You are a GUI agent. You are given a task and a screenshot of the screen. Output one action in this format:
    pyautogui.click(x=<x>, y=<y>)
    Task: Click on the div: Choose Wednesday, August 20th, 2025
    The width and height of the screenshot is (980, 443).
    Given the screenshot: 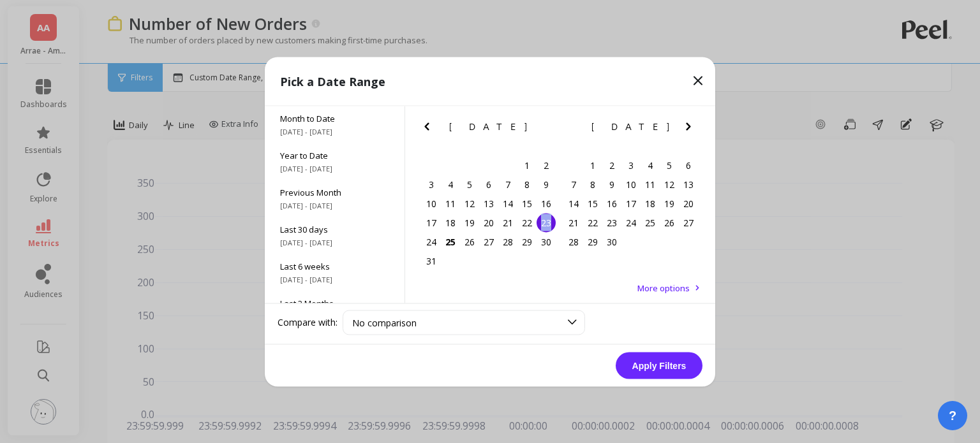 What is the action you would take?
    pyautogui.click(x=488, y=222)
    